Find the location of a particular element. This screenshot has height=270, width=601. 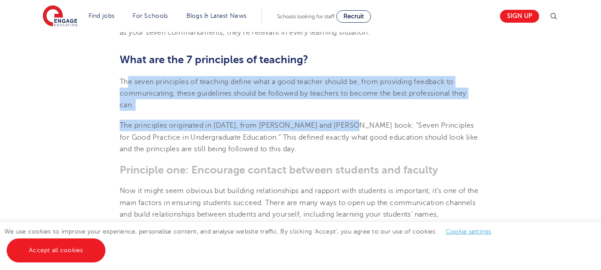

b: What are the 7 principles of teaching? is located at coordinates (214, 60).